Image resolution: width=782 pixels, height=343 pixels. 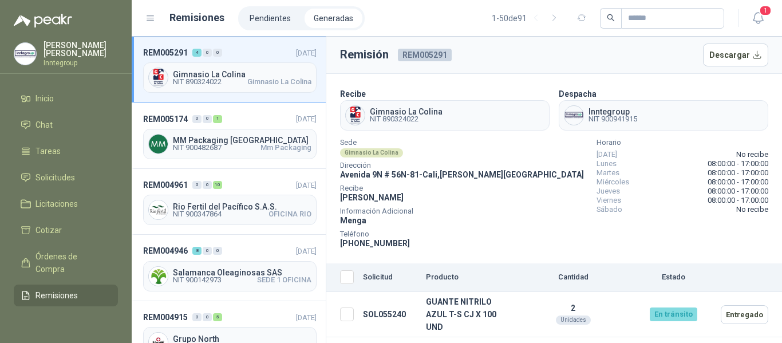 What do you see at coordinates (66, 151) in the screenshot?
I see `a: Tareas` at bounding box center [66, 151].